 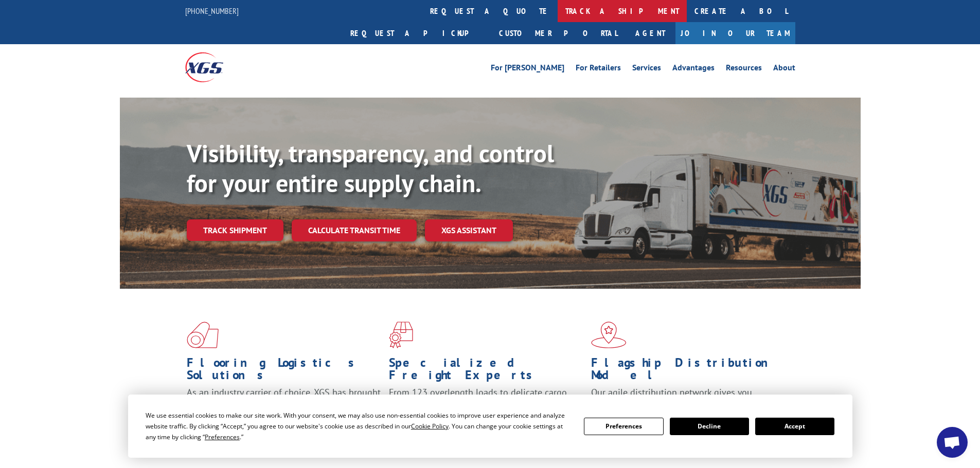 I want to click on img: xgs-icon-focused-on-flooring-red, so click(x=401, y=335).